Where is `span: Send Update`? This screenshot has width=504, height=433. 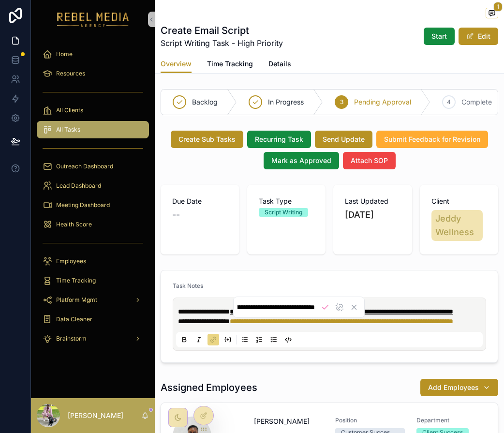 span: Send Update is located at coordinates (343, 139).